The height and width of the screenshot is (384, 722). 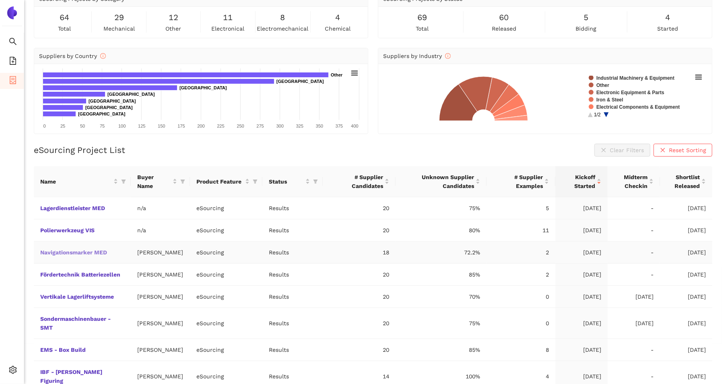 What do you see at coordinates (634, 181) in the screenshot?
I see `th: this column's title is Midterm Checkin,this column is sortable` at bounding box center [634, 181].